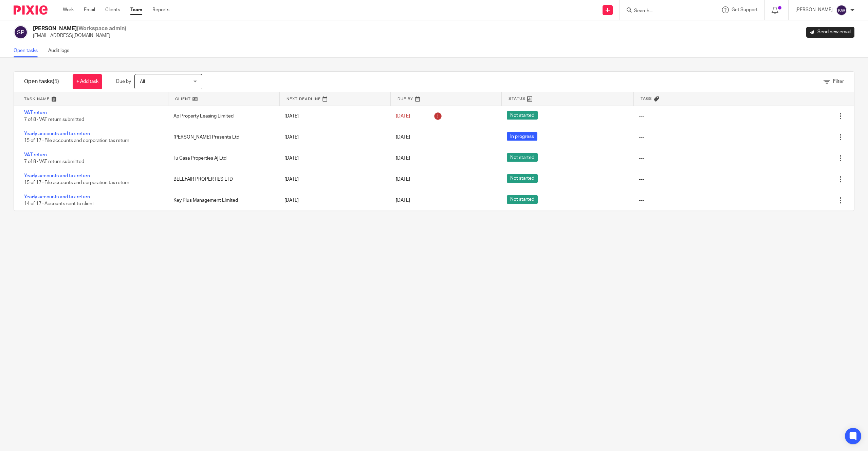 The width and height of the screenshot is (868, 451). I want to click on a: + Add task, so click(87, 82).